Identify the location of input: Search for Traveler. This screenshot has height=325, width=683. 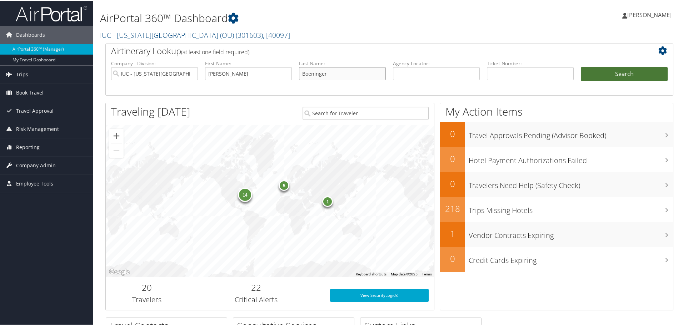
(365, 113).